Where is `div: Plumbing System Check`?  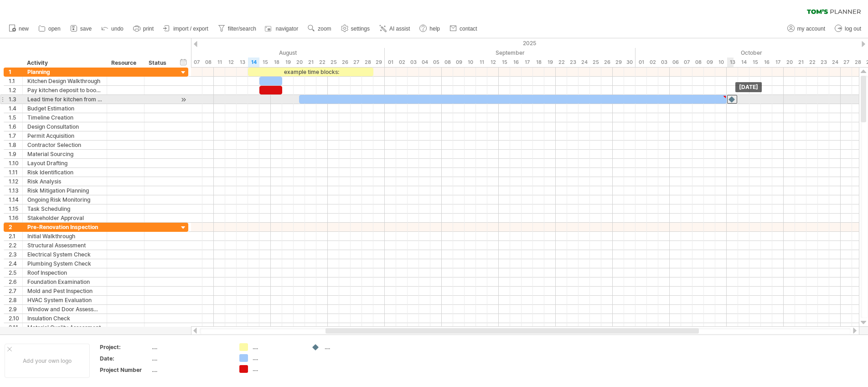 div: Plumbing System Check is located at coordinates (65, 263).